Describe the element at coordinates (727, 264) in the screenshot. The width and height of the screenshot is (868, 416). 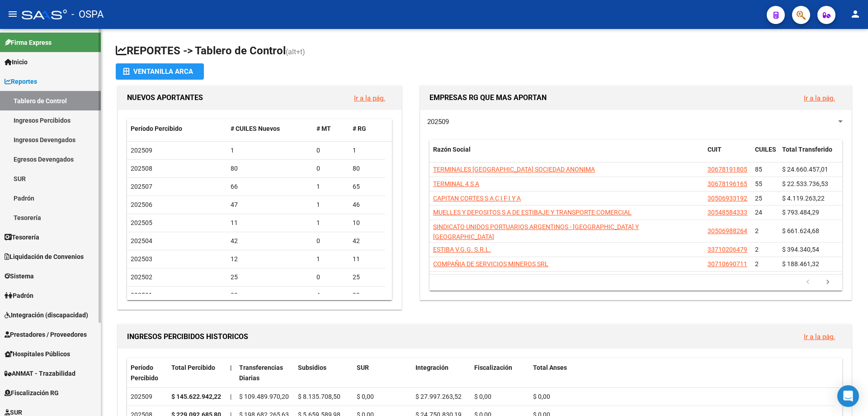
I see `span: 30710690711` at that location.